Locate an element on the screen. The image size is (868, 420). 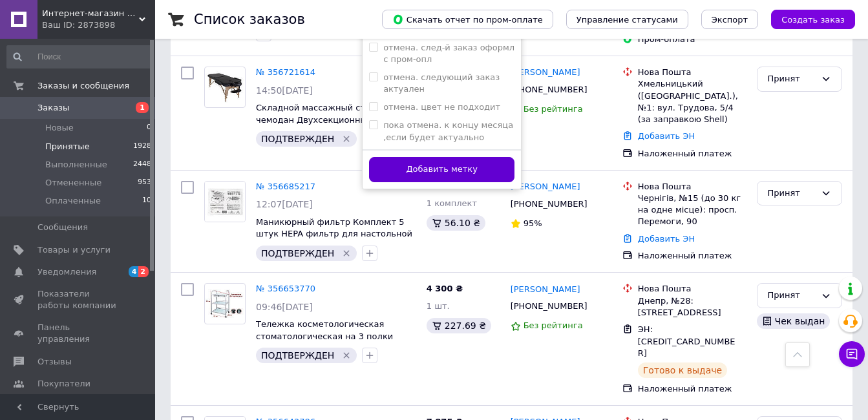
button: Создать заказ is located at coordinates (813, 19).